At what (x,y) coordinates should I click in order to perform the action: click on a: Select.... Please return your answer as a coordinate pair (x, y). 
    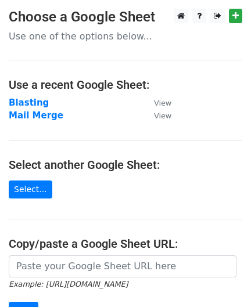
    Looking at the image, I should click on (30, 189).